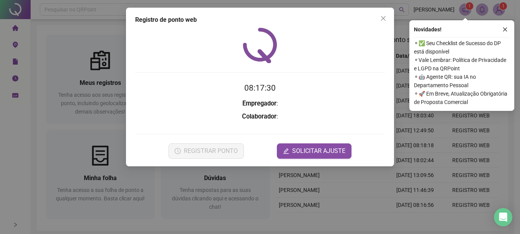 Image resolution: width=520 pixels, height=234 pixels. I want to click on span: ⚬ ✅ Seu Checklist de Sucesso do DP está disponível, so click(462, 47).